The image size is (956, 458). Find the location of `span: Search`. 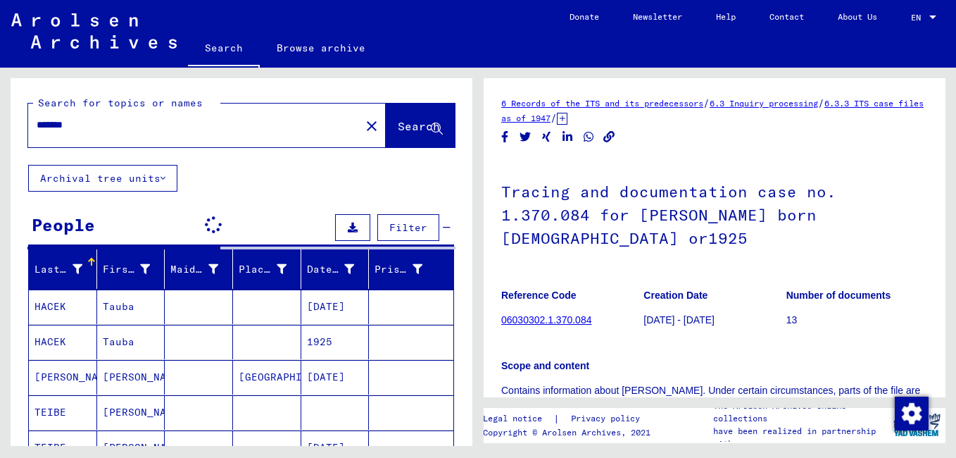

span: Search is located at coordinates (419, 126).